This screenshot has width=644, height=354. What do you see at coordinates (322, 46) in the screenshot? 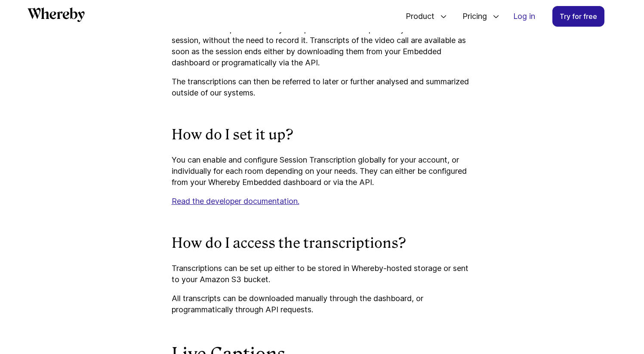
I see `p: Session Transcriptions allows you to produce a transcript directly from the live session, without...` at bounding box center [322, 46].